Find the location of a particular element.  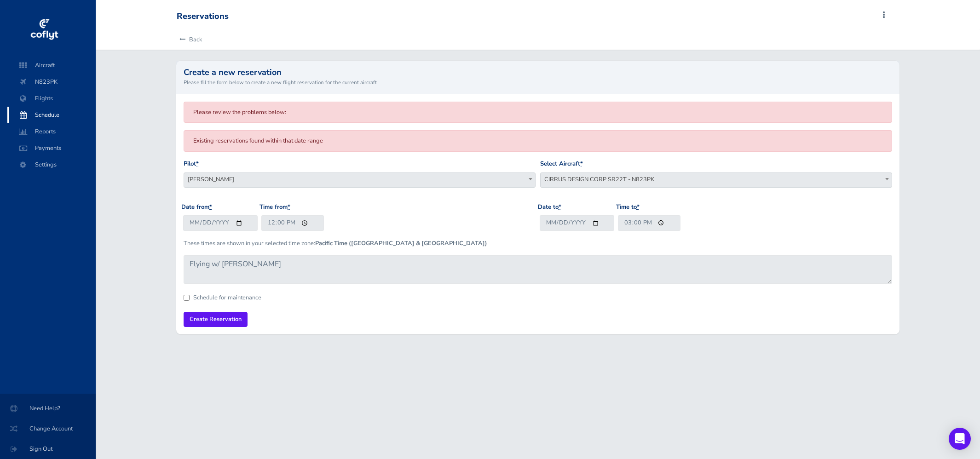

span: Payments is located at coordinates (52, 148).